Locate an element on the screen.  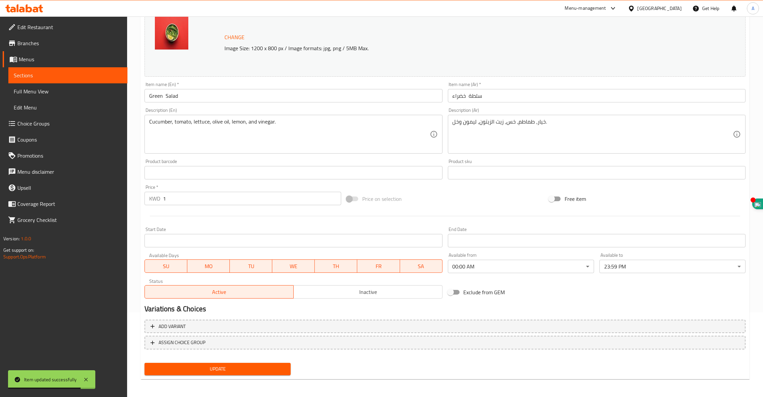
div: Menu-management is located at coordinates (586, 8).